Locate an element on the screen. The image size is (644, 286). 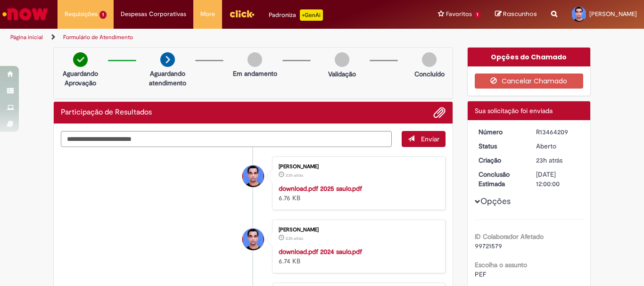
img: arrow-next.png is located at coordinates (168, 60).